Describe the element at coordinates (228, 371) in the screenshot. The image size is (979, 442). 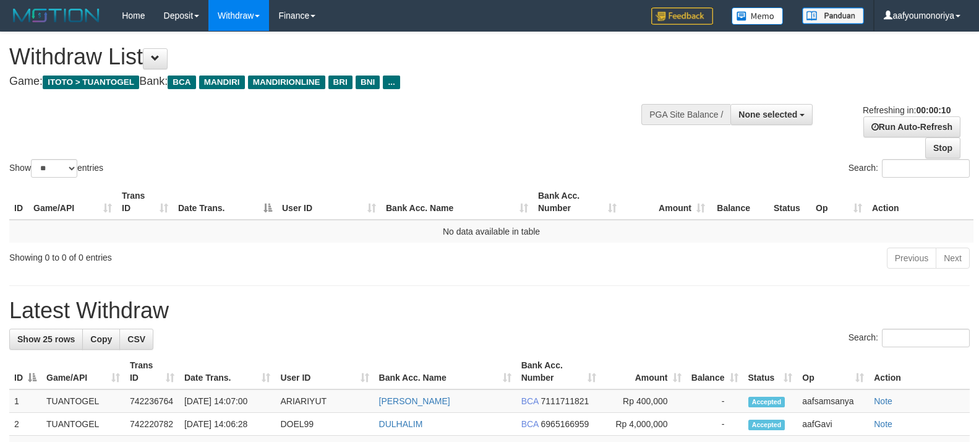
I see `th: Date Trans.: activate to sort column ascending` at that location.